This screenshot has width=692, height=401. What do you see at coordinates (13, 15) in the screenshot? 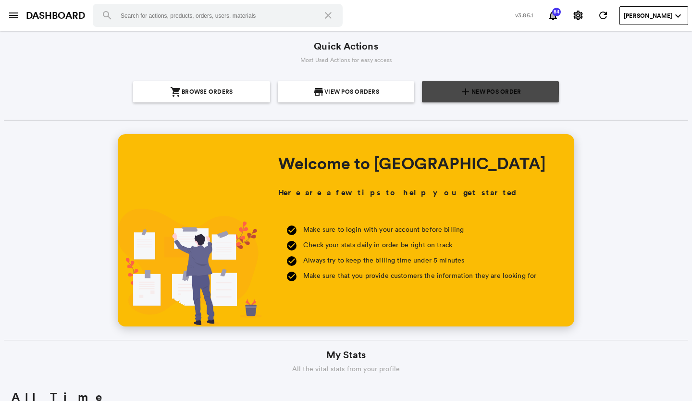
I see `md-icon: menu` at bounding box center [13, 15].